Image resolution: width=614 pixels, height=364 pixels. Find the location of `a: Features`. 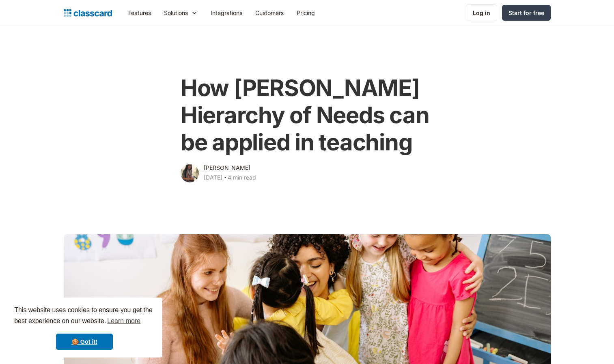

a: Features is located at coordinates (140, 12).